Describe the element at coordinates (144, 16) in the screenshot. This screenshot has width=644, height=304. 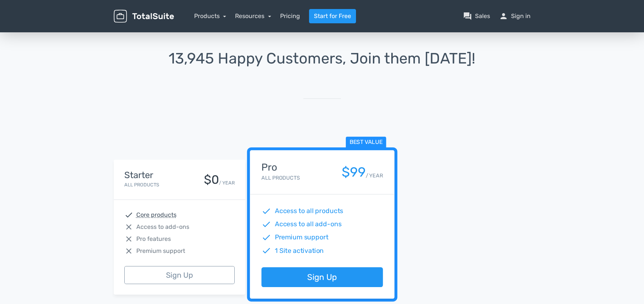
I see `img: TotalSuite for WordPress` at that location.